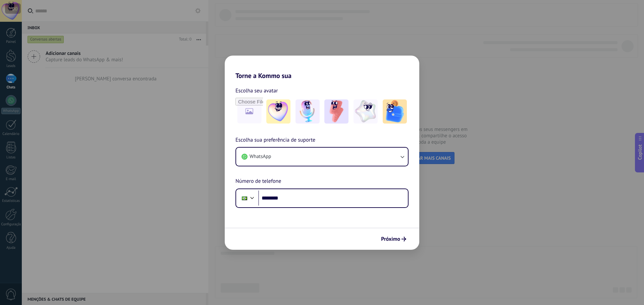 This screenshot has width=644, height=305. What do you see at coordinates (245, 199) in the screenshot?
I see `div: Brazil: + 55` at bounding box center [245, 199].